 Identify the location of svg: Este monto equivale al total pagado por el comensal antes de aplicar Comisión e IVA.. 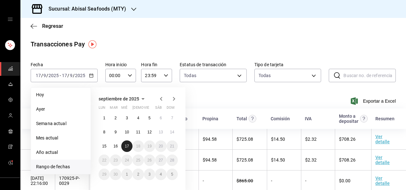
(252, 118).